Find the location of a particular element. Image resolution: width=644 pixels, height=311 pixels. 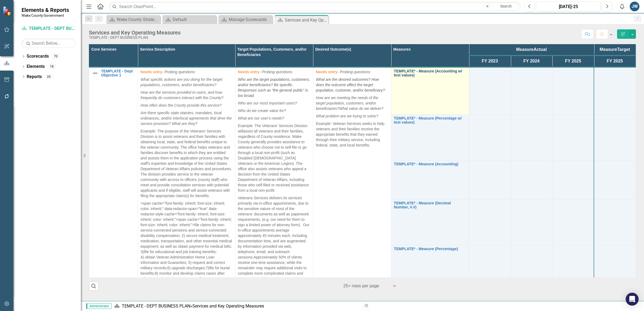

em: ow are we meeting the needs of the target population, customers, and/or beneficiaries? is located at coordinates (347, 103).